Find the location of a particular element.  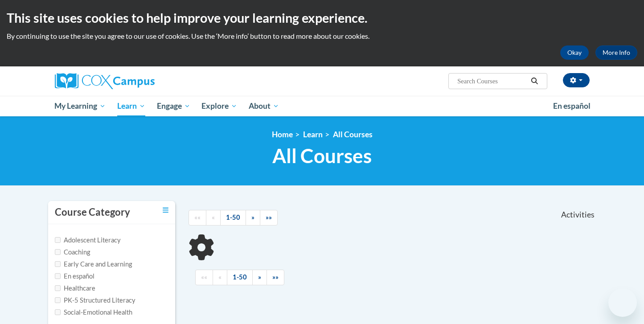

span: Activities is located at coordinates (577, 215).